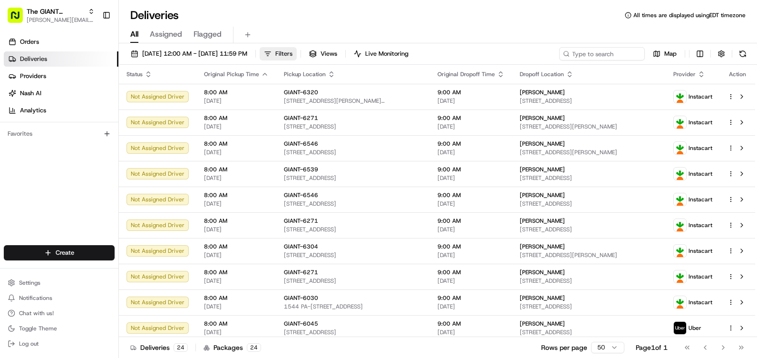 The height and width of the screenshot is (358, 757). What do you see at coordinates (29, 283) in the screenshot?
I see `span: Settings` at bounding box center [29, 283].